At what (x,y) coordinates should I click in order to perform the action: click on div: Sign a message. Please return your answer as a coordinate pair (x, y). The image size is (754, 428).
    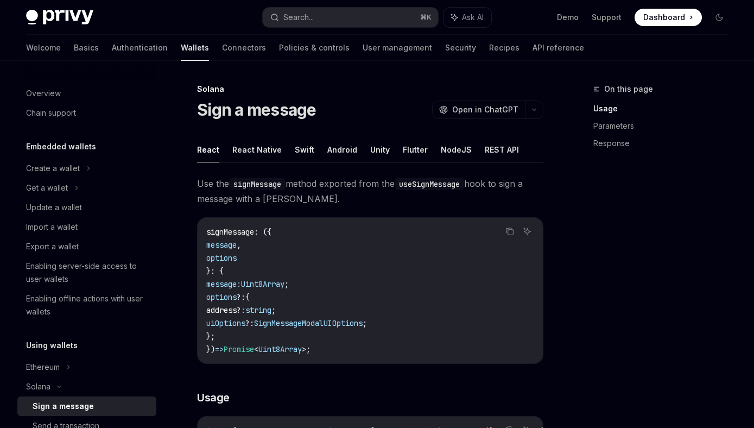
    Looking at the image, I should click on (63, 406).